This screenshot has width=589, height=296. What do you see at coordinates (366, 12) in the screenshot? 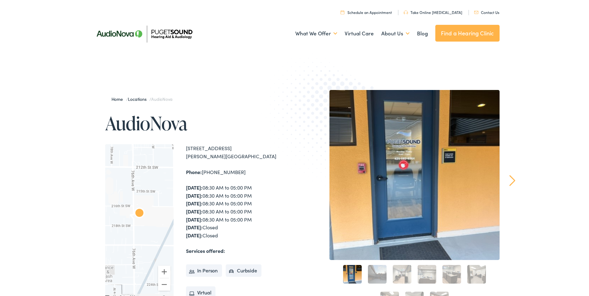
I see `a: Schedule an Appointment` at bounding box center [366, 12].